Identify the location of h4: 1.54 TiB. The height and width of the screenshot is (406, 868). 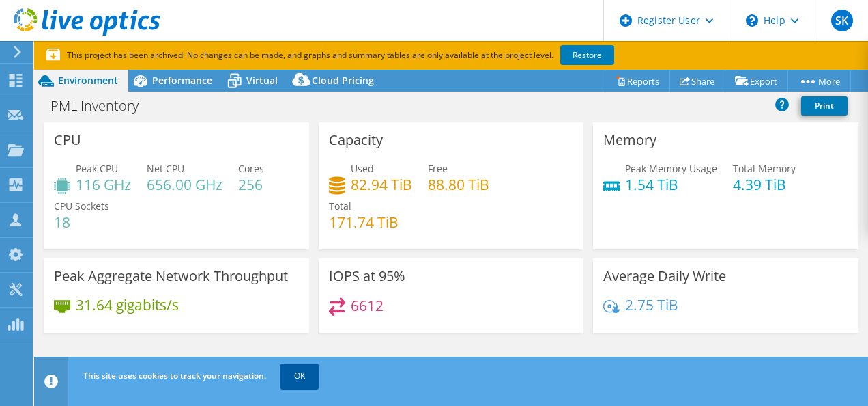
(670, 184).